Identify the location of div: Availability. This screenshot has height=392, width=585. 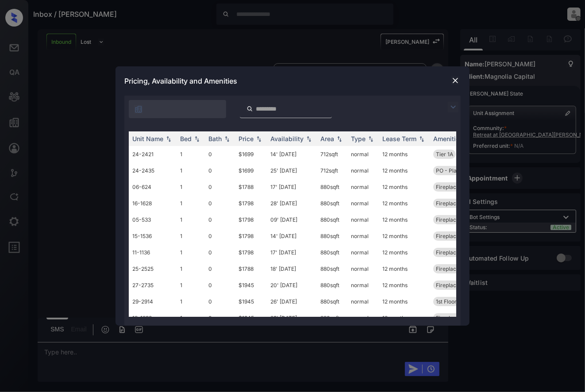
(287, 139).